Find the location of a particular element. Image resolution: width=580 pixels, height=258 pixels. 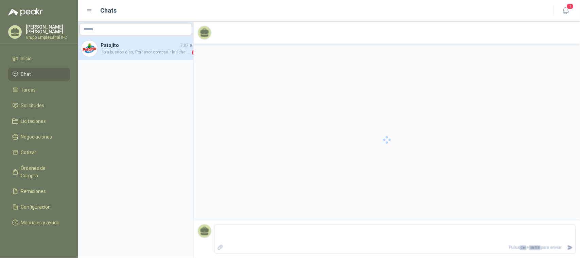

span: Tareas is located at coordinates (29, 90).